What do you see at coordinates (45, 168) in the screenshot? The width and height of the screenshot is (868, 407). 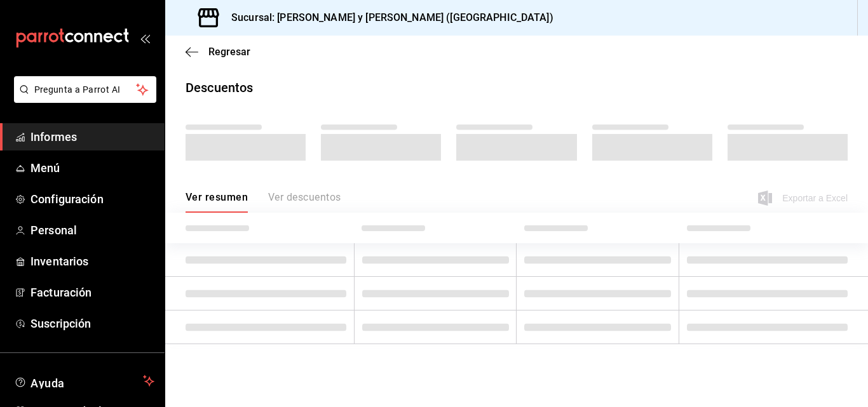 I see `font: Menú` at bounding box center [45, 168].